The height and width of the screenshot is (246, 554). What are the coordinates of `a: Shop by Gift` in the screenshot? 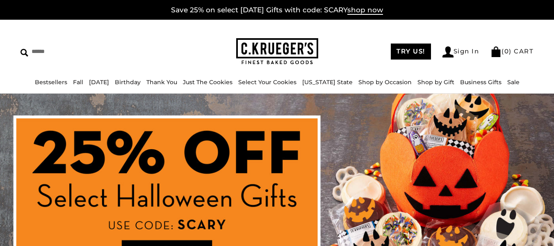 It's located at (436, 82).